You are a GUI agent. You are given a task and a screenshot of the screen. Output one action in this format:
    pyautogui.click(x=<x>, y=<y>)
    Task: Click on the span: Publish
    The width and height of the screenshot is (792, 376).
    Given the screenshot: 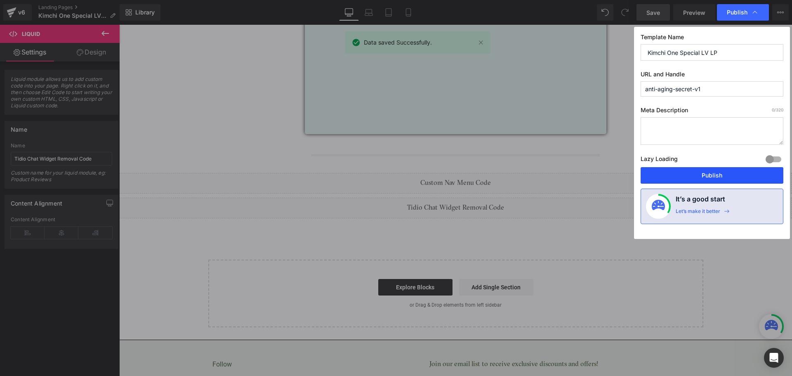 What is the action you would take?
    pyautogui.click(x=737, y=12)
    